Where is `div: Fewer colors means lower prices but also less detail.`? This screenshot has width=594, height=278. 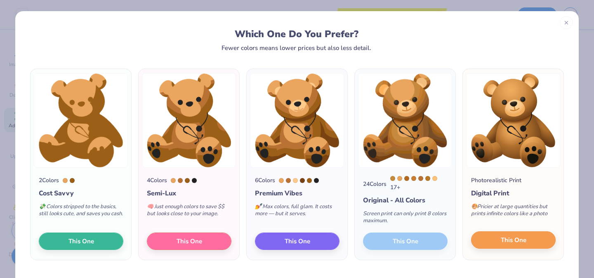 div: Fewer colors means lower prices but also less detail. is located at coordinates (296, 48).